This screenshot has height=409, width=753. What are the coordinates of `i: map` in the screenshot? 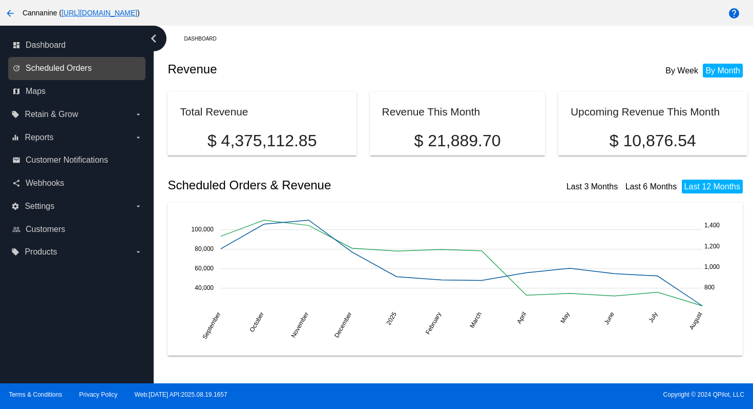 It's located at (16, 91).